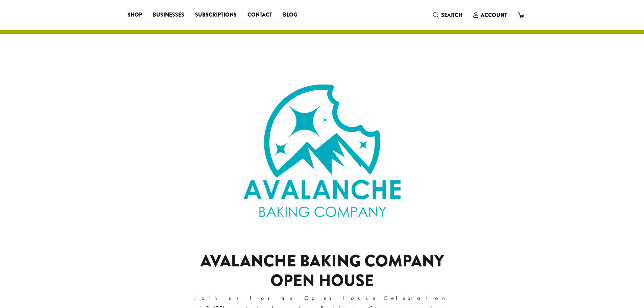 The height and width of the screenshot is (308, 644). I want to click on span: Subscriptions, so click(216, 15).